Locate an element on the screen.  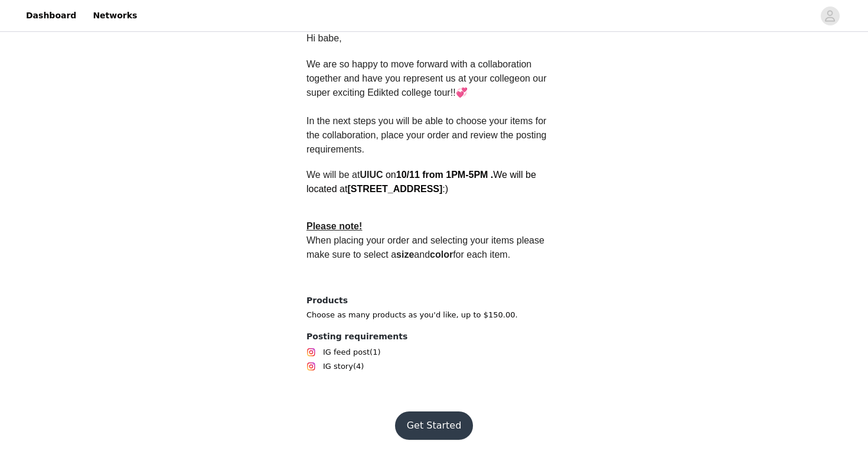
h4: Posting requirements is located at coordinates (434, 336).